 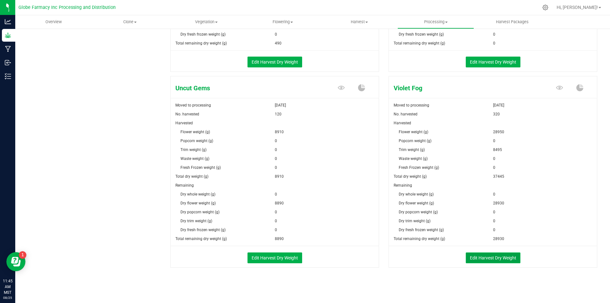 I want to click on span: 28950, so click(x=498, y=132).